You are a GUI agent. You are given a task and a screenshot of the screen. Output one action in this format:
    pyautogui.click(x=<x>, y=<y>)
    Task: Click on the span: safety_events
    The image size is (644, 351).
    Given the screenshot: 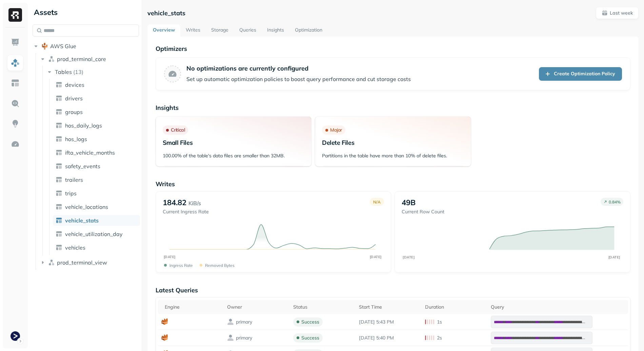 What is the action you would take?
    pyautogui.click(x=83, y=166)
    